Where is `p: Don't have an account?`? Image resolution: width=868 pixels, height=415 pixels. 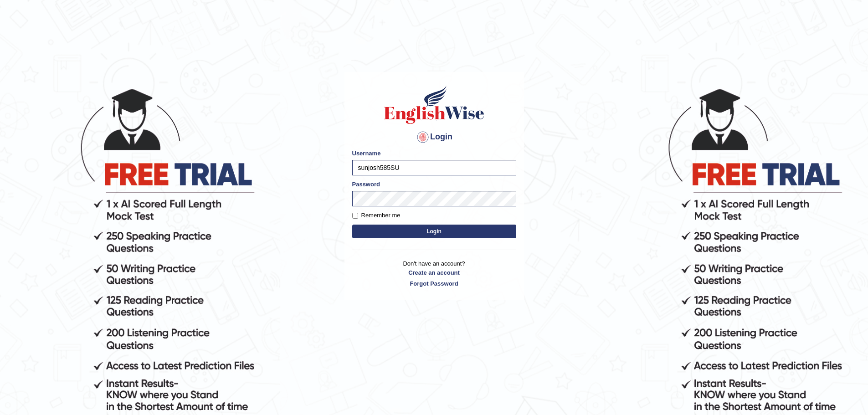 p: Don't have an account? is located at coordinates (434, 273).